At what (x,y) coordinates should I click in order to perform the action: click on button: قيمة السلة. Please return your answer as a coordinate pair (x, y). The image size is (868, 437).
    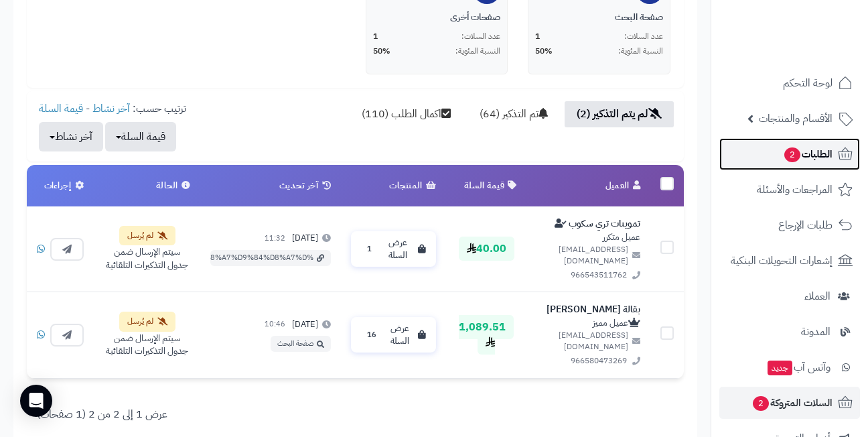
    Looking at the image, I should click on (140, 137).